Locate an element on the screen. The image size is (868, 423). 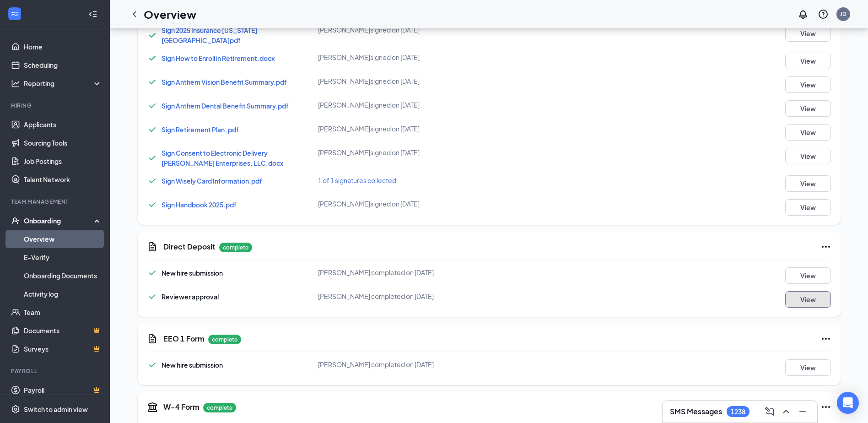
button: ChevronUp is located at coordinates (786, 412).